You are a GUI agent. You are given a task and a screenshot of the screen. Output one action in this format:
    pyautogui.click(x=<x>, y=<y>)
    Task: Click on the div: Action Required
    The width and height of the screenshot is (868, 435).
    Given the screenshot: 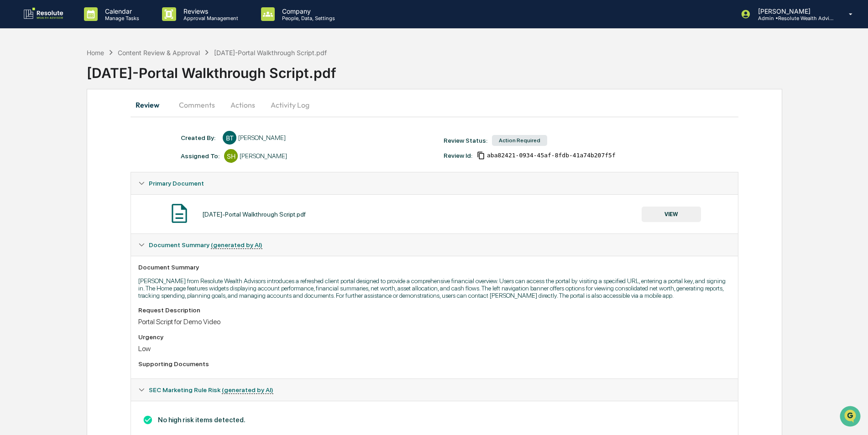 What is the action you would take?
    pyautogui.click(x=519, y=140)
    